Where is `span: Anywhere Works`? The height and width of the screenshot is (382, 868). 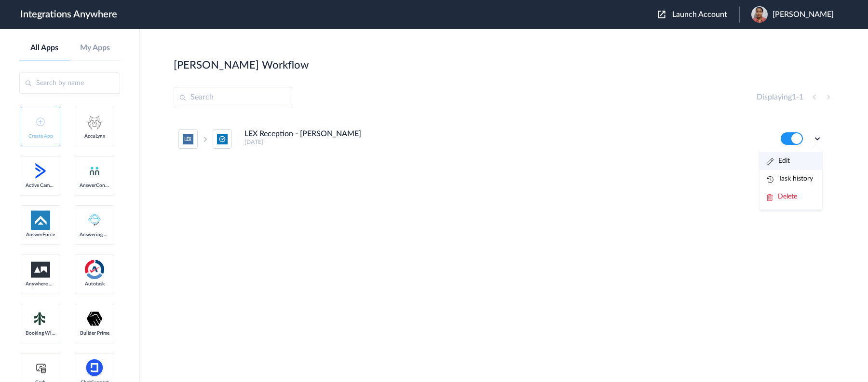
span: Anywhere Works is located at coordinates (41, 284).